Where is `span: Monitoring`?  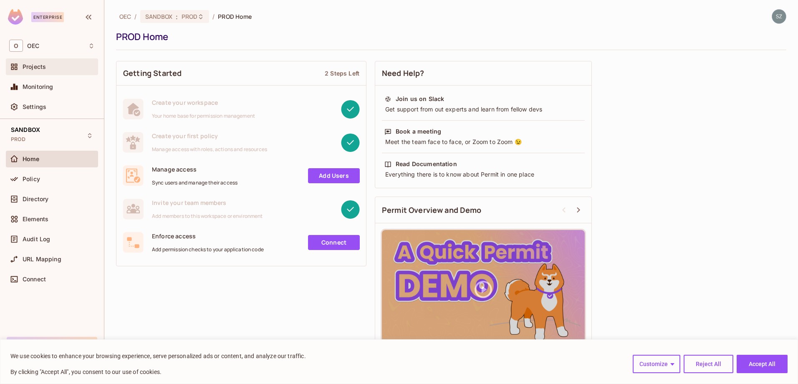 span: Monitoring is located at coordinates (38, 87).